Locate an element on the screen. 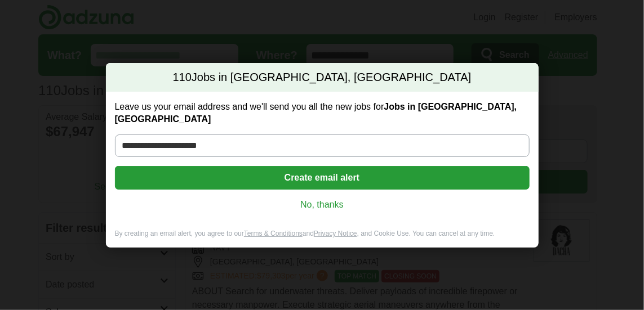 The image size is (644, 310). a: Privacy Notice is located at coordinates (335, 234).